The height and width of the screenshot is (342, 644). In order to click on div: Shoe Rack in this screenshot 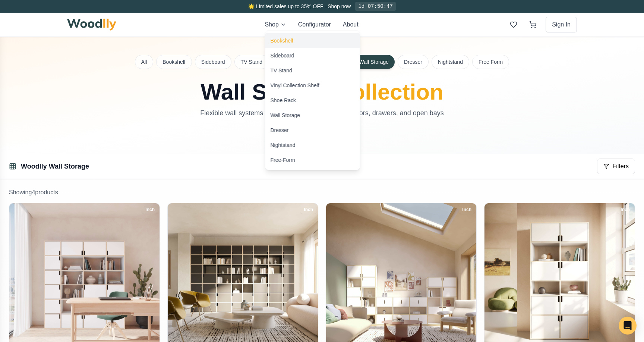, I will do `click(283, 100)`.